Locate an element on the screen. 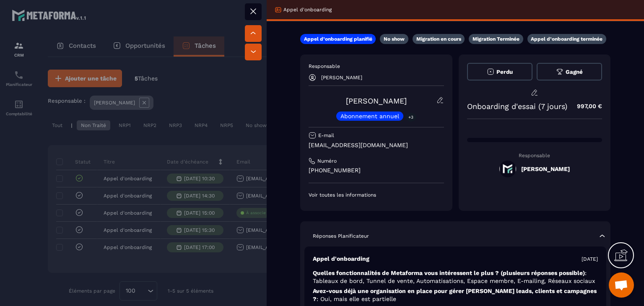 Image resolution: width=644 pixels, height=306 pixels. p: Numéro is located at coordinates (327, 161).